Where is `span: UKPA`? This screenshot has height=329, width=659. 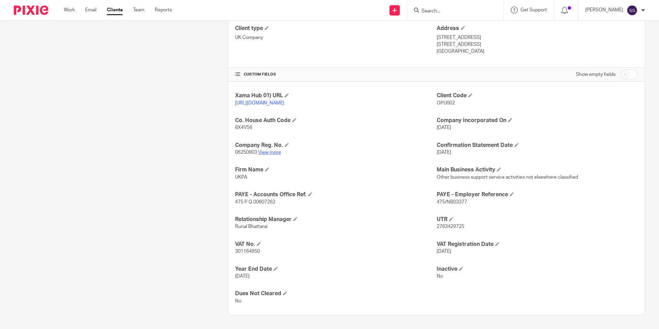 span: UKPA is located at coordinates (241, 177).